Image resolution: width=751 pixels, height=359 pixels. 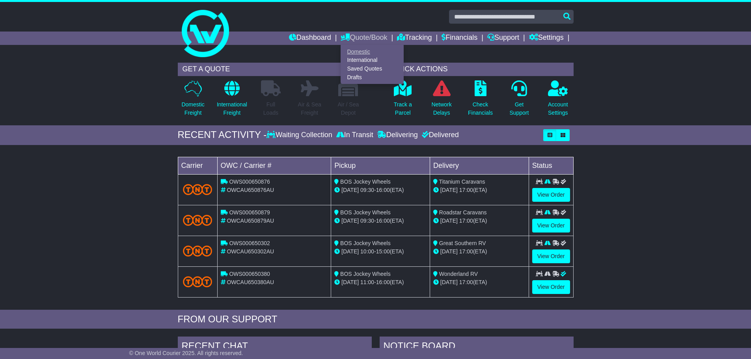 I want to click on a: Saved Quotes, so click(x=372, y=69).